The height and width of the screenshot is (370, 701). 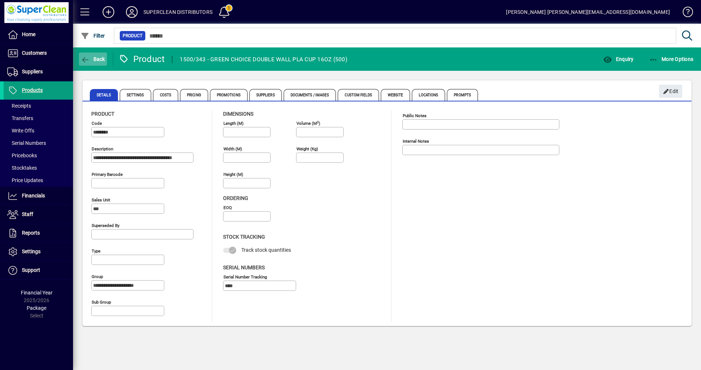 I want to click on span: Receipts, so click(x=19, y=106).